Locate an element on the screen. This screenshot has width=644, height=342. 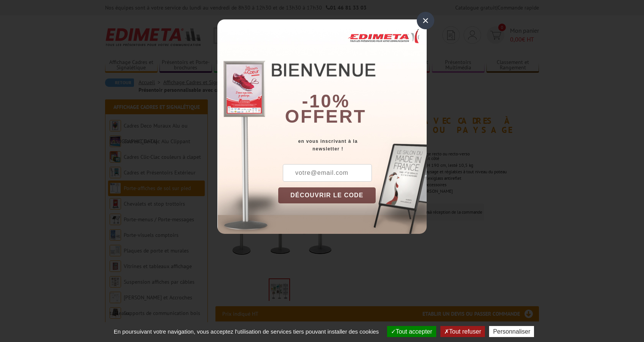
button: DÉCOUVRIR LE CODE is located at coordinates (327, 196).